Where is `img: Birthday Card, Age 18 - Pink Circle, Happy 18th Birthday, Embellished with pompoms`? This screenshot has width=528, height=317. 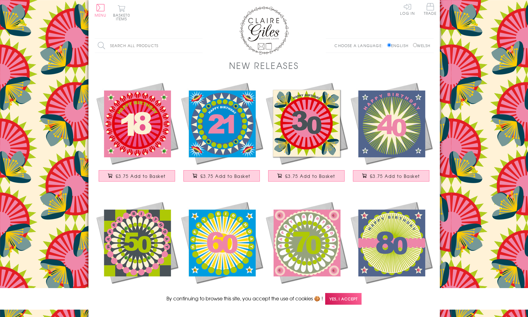 img: Birthday Card, Age 18 - Pink Circle, Happy 18th Birthday, Embellished with pompoms is located at coordinates (137, 123).